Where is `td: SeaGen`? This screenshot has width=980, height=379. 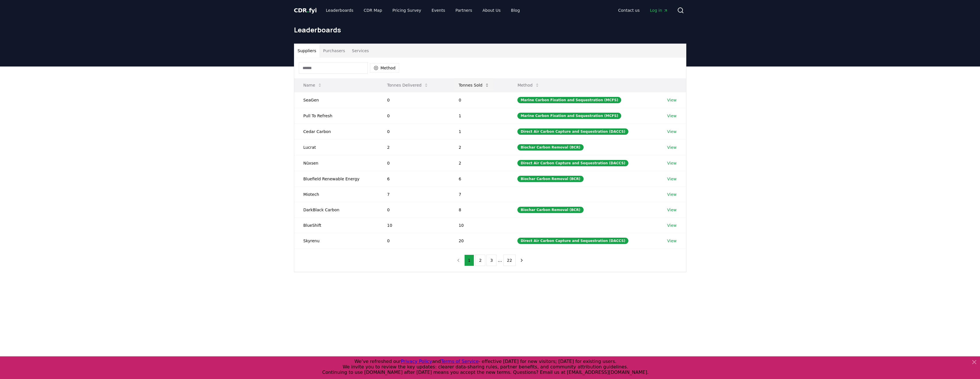 td: SeaGen is located at coordinates (336, 100).